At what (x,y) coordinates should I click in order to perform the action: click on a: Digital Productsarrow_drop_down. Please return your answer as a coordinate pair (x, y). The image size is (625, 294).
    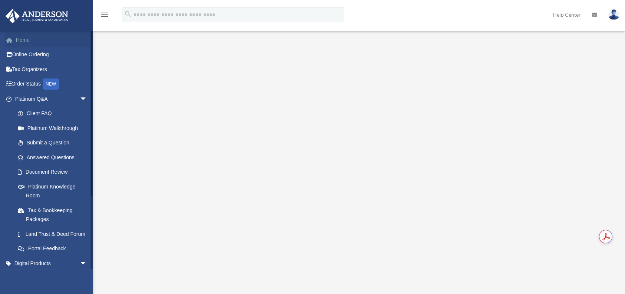
    Looking at the image, I should click on (52, 264).